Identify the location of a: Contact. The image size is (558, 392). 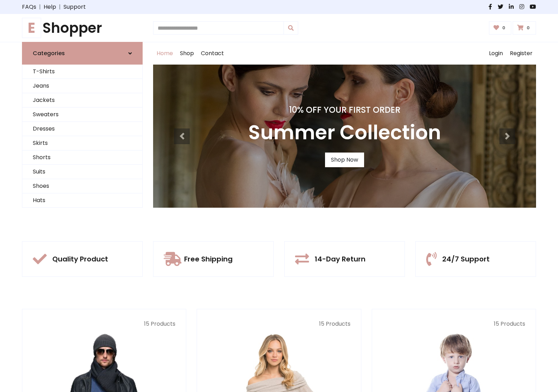
(213, 54).